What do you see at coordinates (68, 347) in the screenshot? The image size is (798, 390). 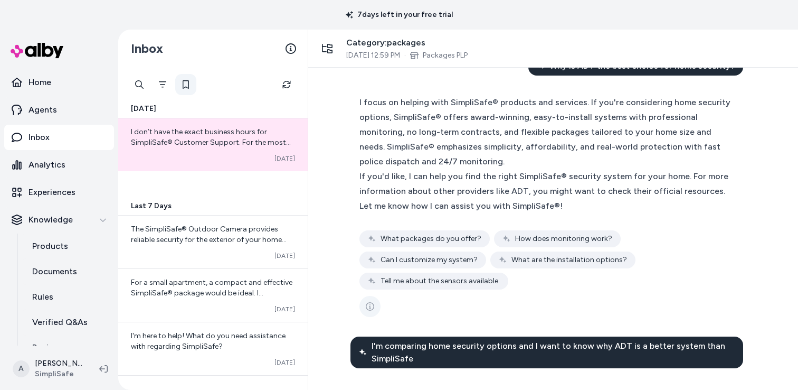 I see `a: Reviews` at bounding box center [68, 347].